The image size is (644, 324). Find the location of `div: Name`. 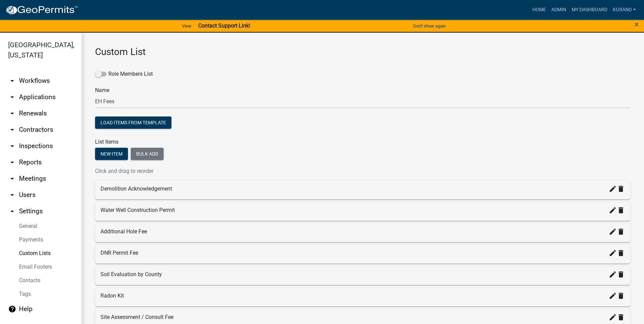

div: Name is located at coordinates (363, 84).